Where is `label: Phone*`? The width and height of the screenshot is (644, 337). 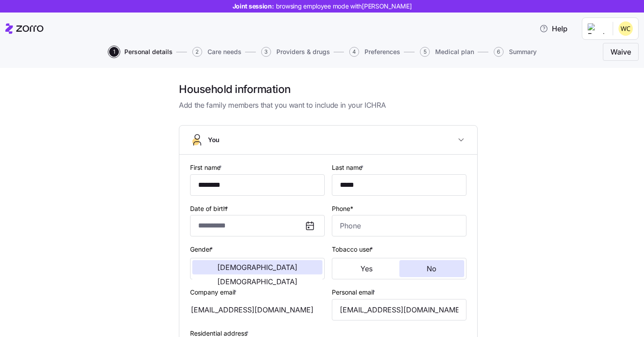
label: Phone* is located at coordinates (343, 209).